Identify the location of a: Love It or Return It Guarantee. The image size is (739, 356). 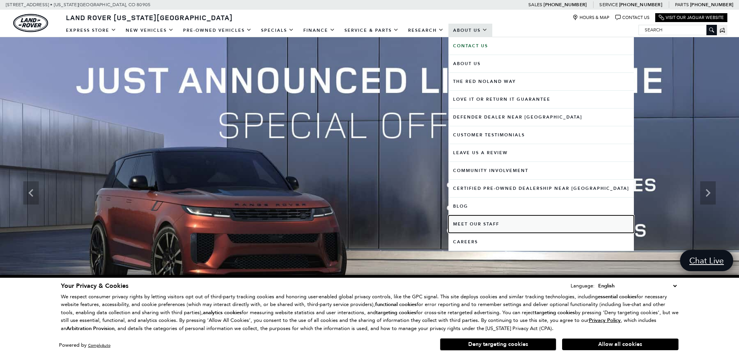
(541, 99).